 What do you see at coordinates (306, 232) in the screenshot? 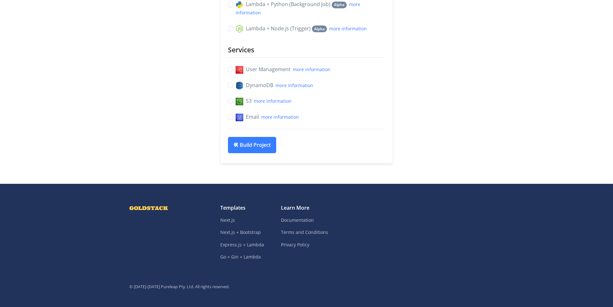
I see `a: Terms and Conditions` at bounding box center [306, 232].